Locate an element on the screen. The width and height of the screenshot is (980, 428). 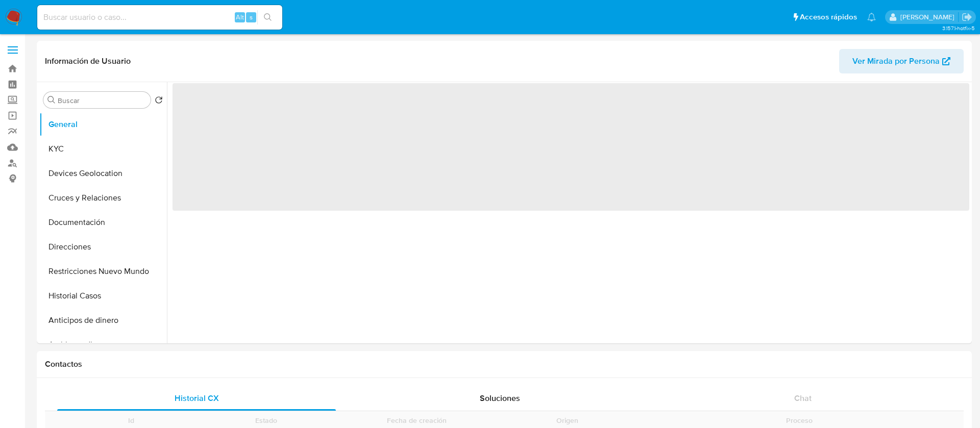
button: Documentación is located at coordinates (103, 222).